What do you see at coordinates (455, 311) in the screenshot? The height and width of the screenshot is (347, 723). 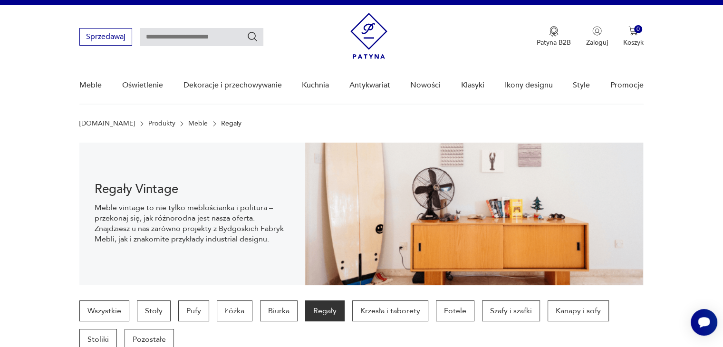 I see `p: Fotele` at bounding box center [455, 311].